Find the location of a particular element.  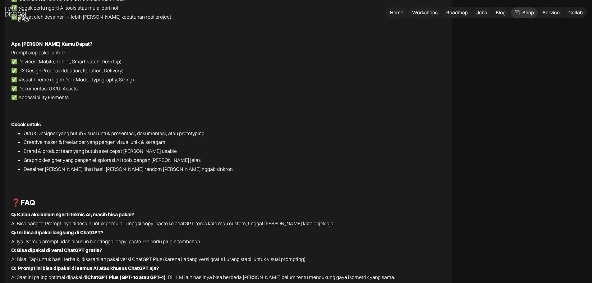

a: Home is located at coordinates (397, 12).